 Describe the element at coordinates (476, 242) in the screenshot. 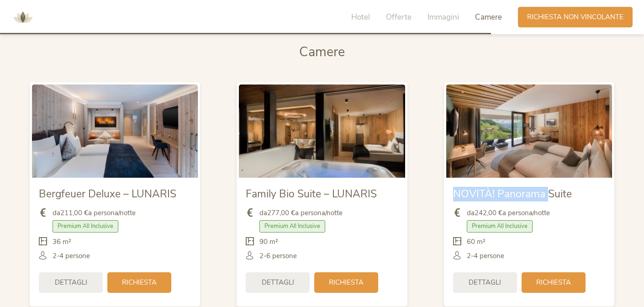

I see `span: 60 m²` at that location.